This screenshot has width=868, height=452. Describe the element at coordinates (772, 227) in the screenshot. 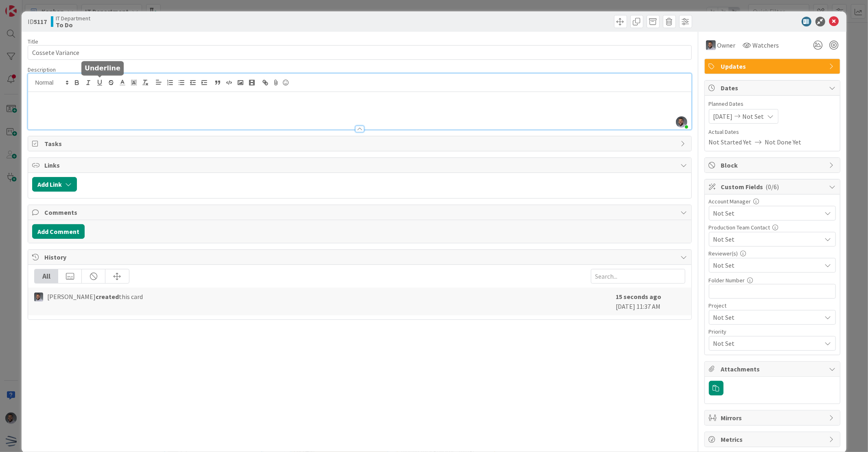

I see `div: Production Team Contact` at that location.